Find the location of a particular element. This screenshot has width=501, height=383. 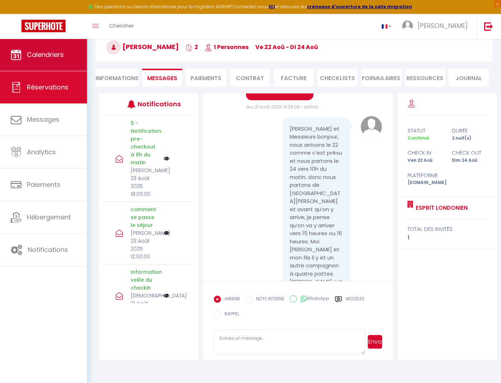

span: 2 is located at coordinates (192, 47).